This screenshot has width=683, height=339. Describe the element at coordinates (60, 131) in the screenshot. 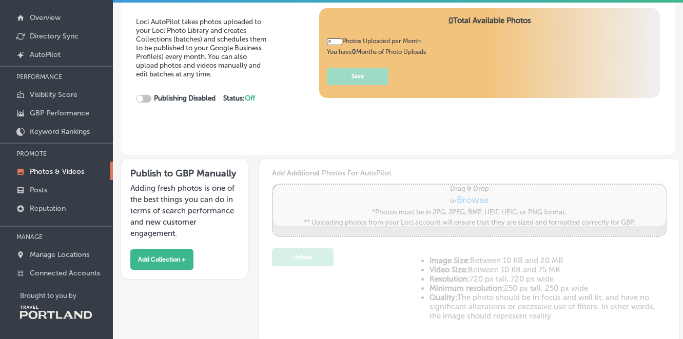

I see `p: Keyword Rankings` at that location.